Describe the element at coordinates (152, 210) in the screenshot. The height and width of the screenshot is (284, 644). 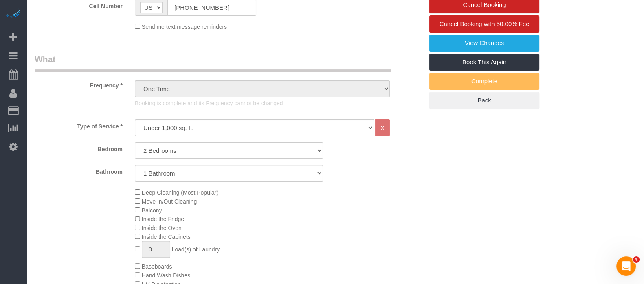
I see `span: Balcony` at that location.